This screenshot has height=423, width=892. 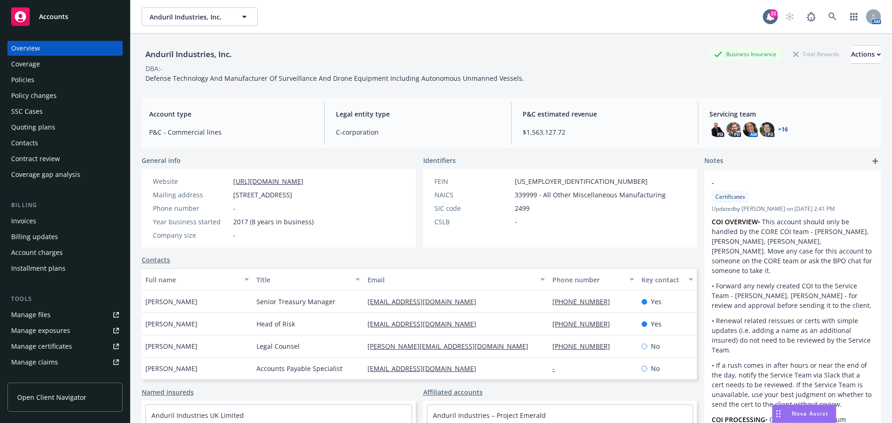 I want to click on span: Senior Treasury Manager, so click(x=296, y=301).